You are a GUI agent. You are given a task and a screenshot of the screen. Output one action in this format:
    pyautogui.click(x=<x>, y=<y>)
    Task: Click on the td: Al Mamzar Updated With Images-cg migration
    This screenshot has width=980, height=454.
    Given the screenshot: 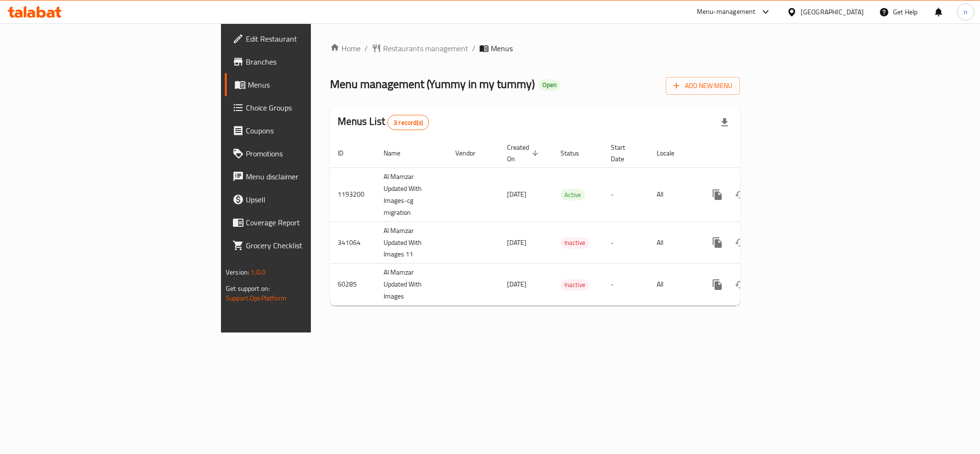 What is the action you would take?
    pyautogui.click(x=412, y=194)
    